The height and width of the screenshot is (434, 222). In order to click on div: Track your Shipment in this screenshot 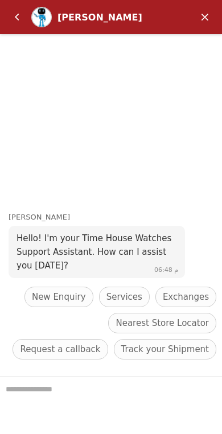, I will do `click(165, 349)`.